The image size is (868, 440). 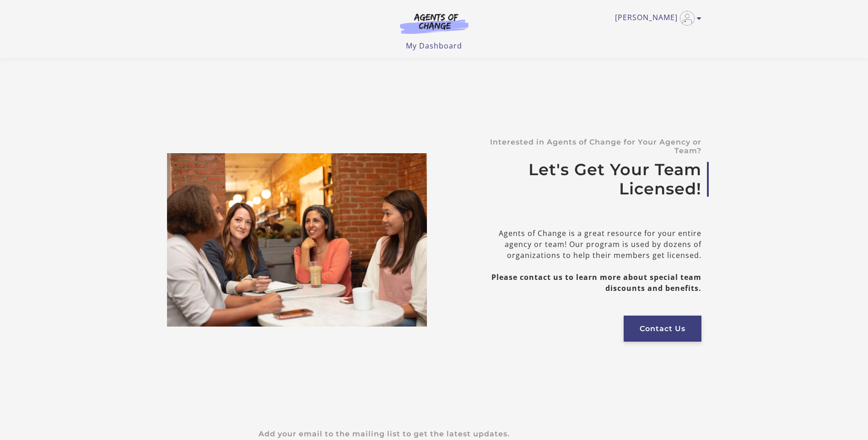 What do you see at coordinates (586, 179) in the screenshot?
I see `a: Let's Get Your Team Licensed!` at bounding box center [586, 179].